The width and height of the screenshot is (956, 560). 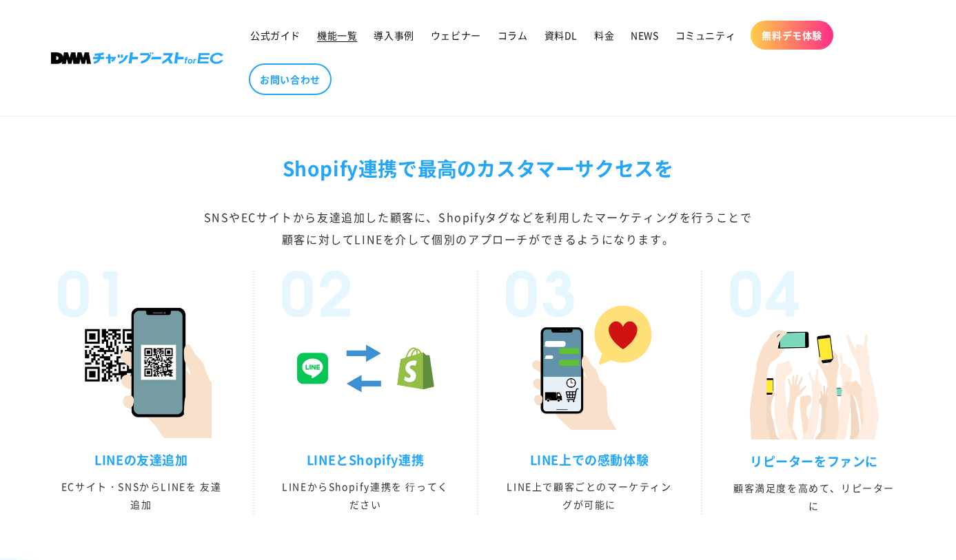 I want to click on img: LINE上での感動体験, so click(x=589, y=368).